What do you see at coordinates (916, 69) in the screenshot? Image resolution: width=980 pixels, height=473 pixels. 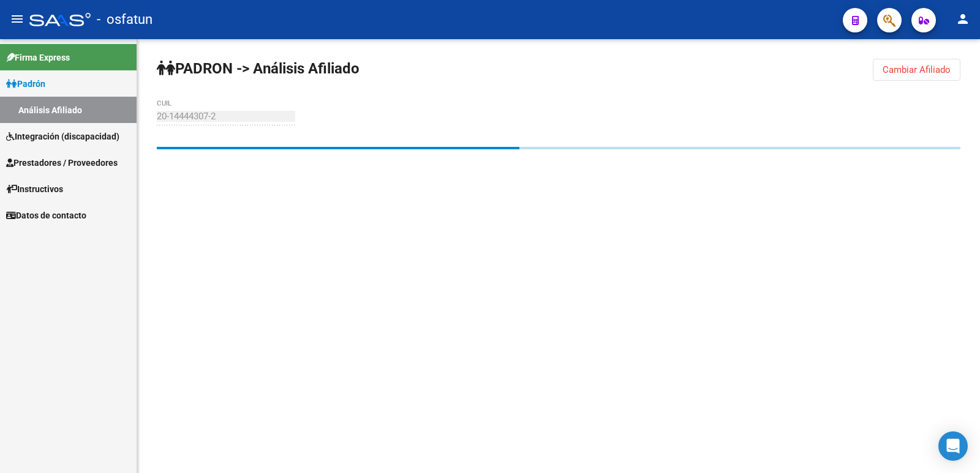 I see `span: Cambiar Afiliado` at bounding box center [916, 69].